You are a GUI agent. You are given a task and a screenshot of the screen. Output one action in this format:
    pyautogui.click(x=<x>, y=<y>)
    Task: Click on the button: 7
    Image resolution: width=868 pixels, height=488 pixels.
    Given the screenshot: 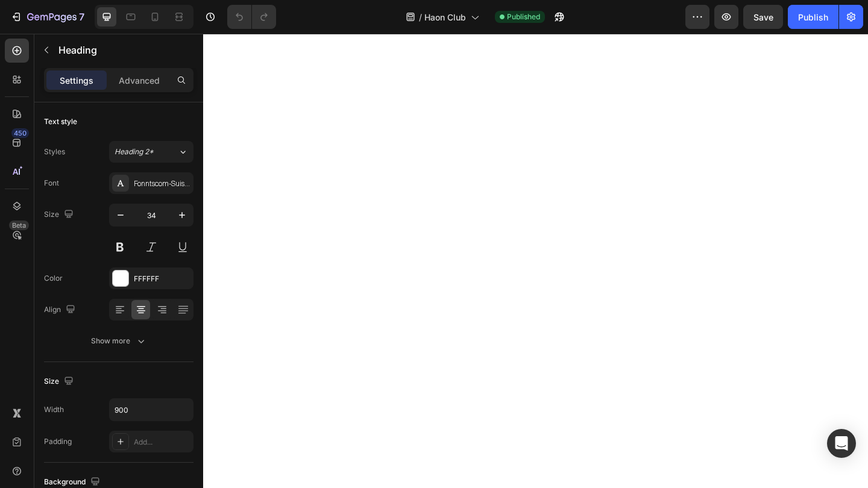 What is the action you would take?
    pyautogui.click(x=47, y=17)
    